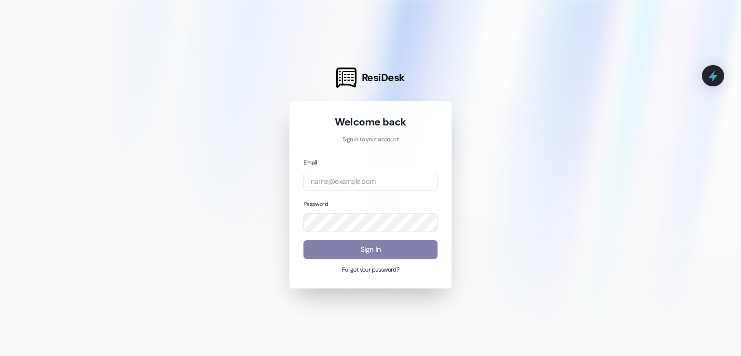 Image resolution: width=741 pixels, height=356 pixels. What do you see at coordinates (370, 122) in the screenshot?
I see `h1: Welcome back` at bounding box center [370, 122].